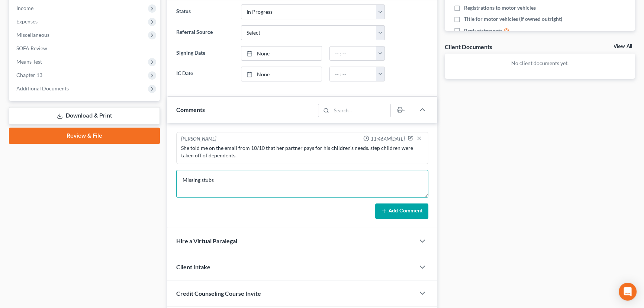  Describe the element at coordinates (205, 74) in the screenshot. I see `label: IC Date` at that location.